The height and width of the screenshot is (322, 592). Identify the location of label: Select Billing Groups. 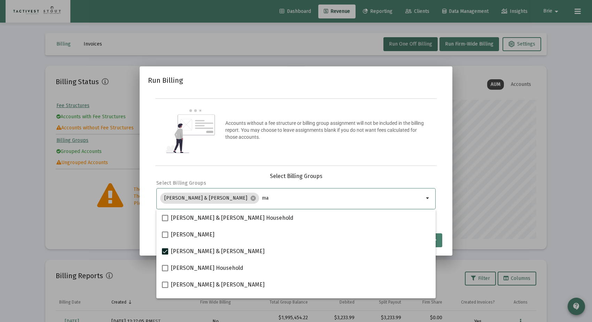
(181, 183).